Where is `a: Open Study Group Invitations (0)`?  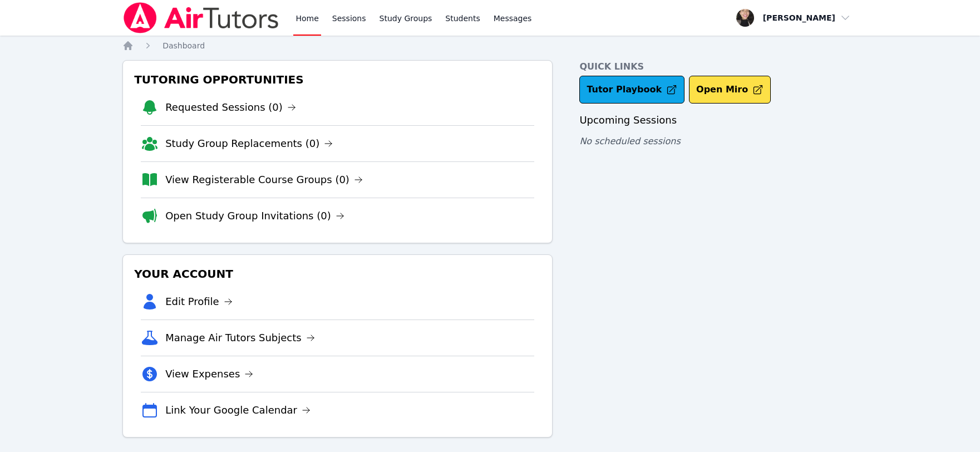 a: Open Study Group Invitations (0) is located at coordinates (255, 216).